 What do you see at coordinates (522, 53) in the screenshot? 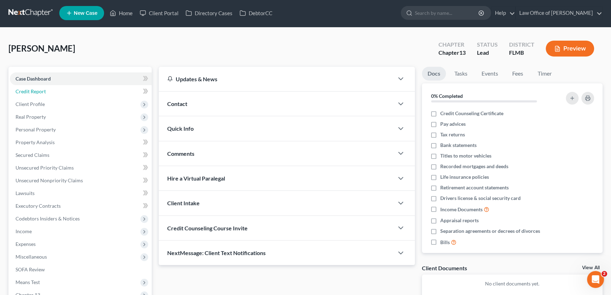
I see `div: FLMB` at bounding box center [522, 53].